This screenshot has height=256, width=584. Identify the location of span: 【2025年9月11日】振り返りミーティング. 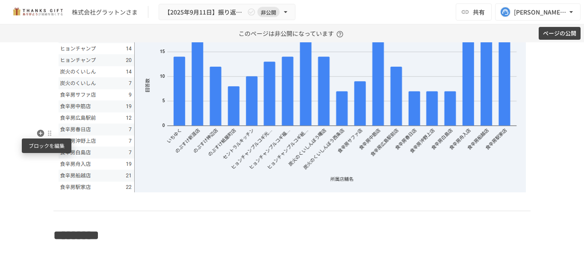
(205, 12).